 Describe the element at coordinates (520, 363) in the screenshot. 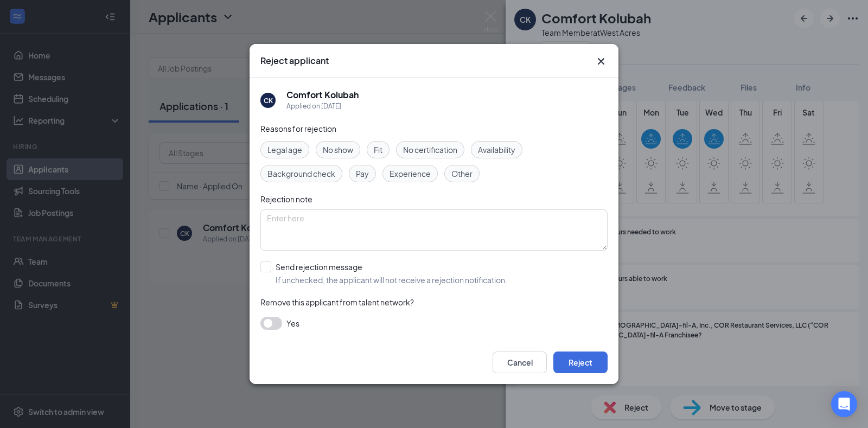

I see `button: Cancel` at that location.